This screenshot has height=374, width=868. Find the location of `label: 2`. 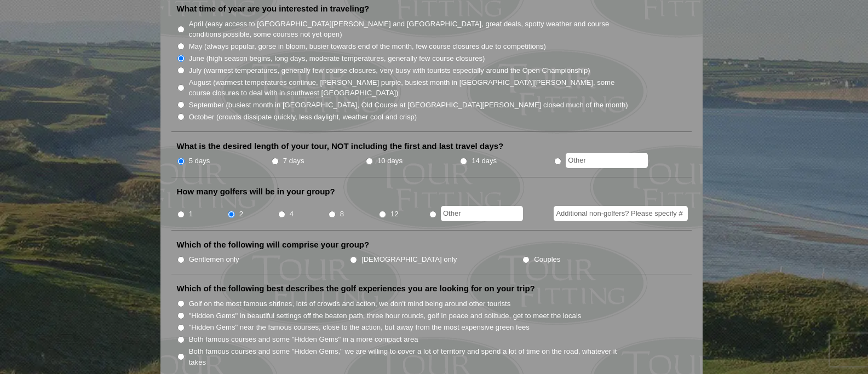

label: 2 is located at coordinates (241, 214).